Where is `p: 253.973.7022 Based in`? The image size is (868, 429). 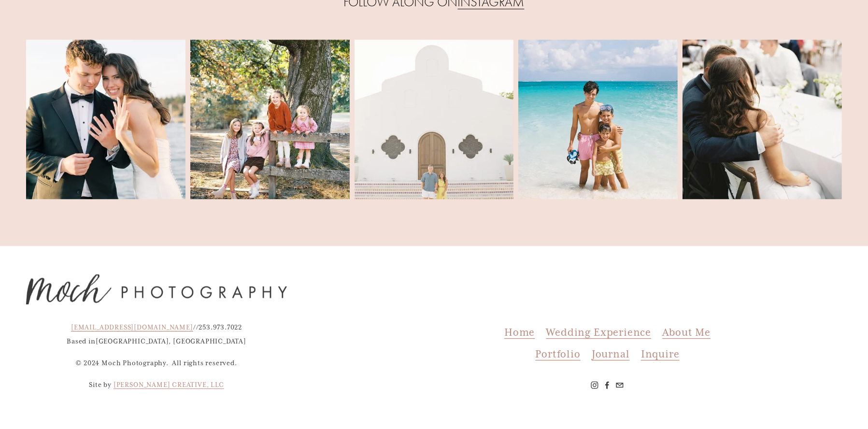 p: 253.973.7022 Based in is located at coordinates (156, 335).